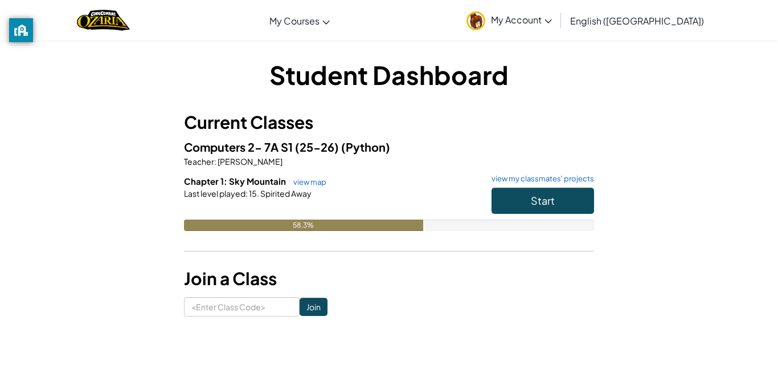 The height and width of the screenshot is (369, 778). I want to click on img: Home, so click(103, 20).